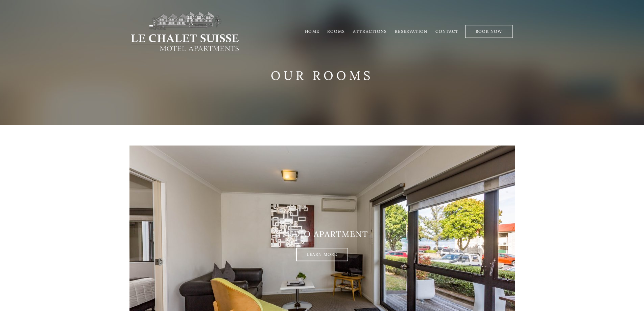 This screenshot has width=644, height=311. Describe the element at coordinates (370, 31) in the screenshot. I see `a: Attractions` at that location.